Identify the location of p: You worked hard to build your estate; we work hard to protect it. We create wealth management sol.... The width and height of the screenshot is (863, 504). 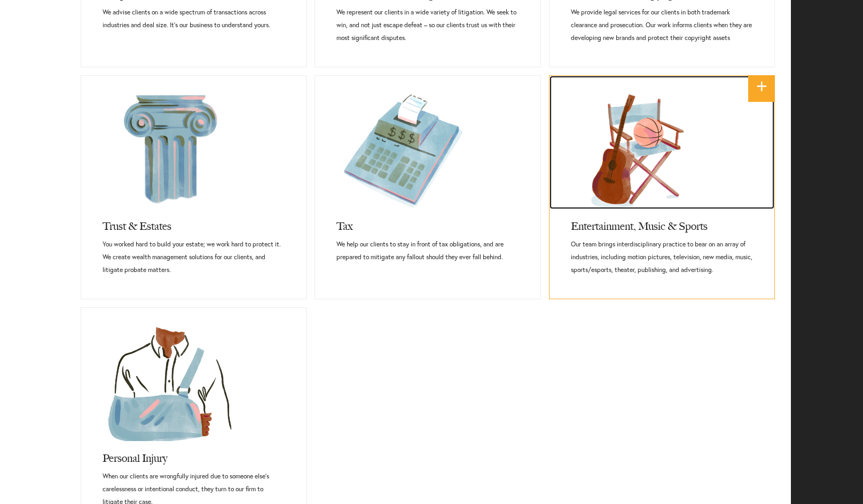
(193, 258).